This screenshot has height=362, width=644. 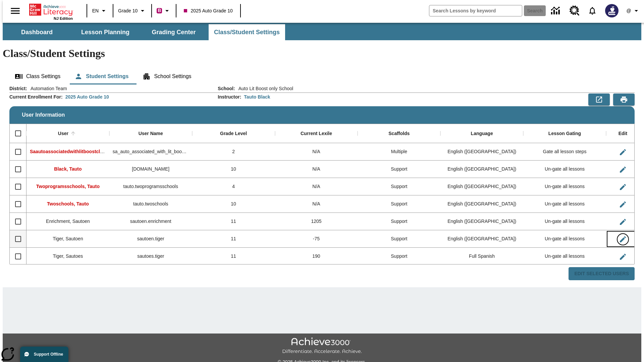 What do you see at coordinates (68, 221) in the screenshot?
I see `span: Enrichment, Sautoen` at bounding box center [68, 221].